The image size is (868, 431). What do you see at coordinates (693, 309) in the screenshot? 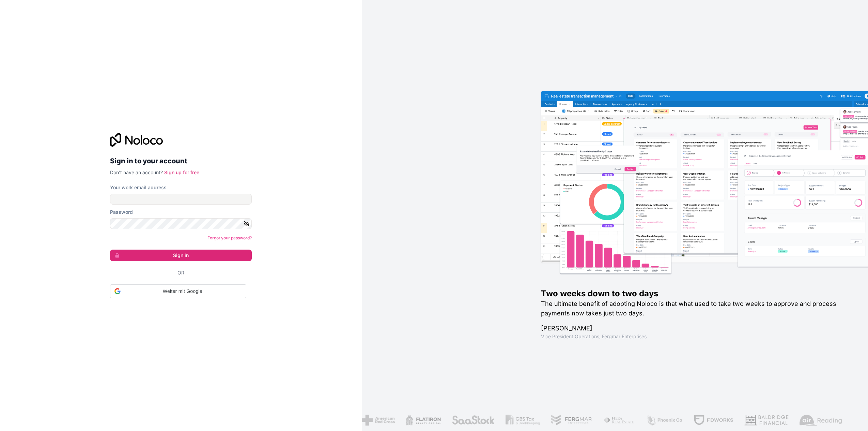
I see `h2: The ultimate benefit of adopting Noloco is that what used to take two weeks to approve and proces...` at bounding box center [693, 309].